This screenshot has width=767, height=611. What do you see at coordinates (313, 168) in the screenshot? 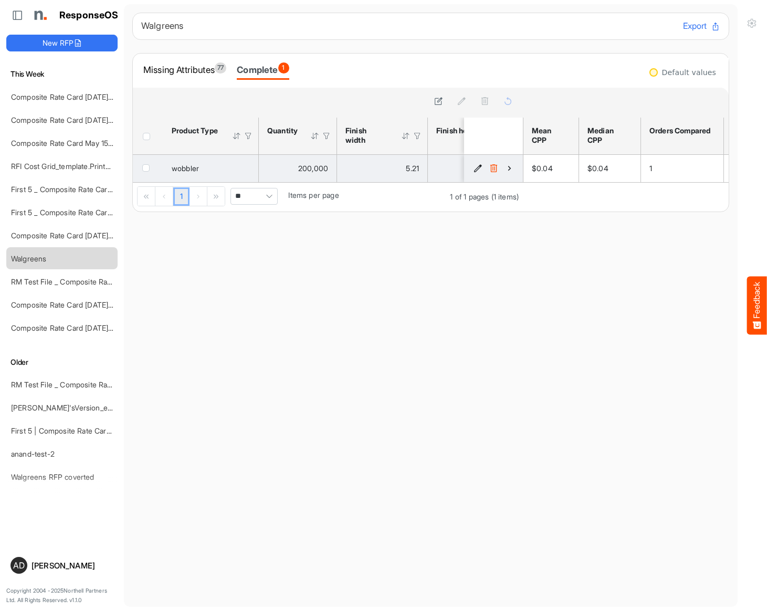
I see `span: 200,000` at bounding box center [313, 168].